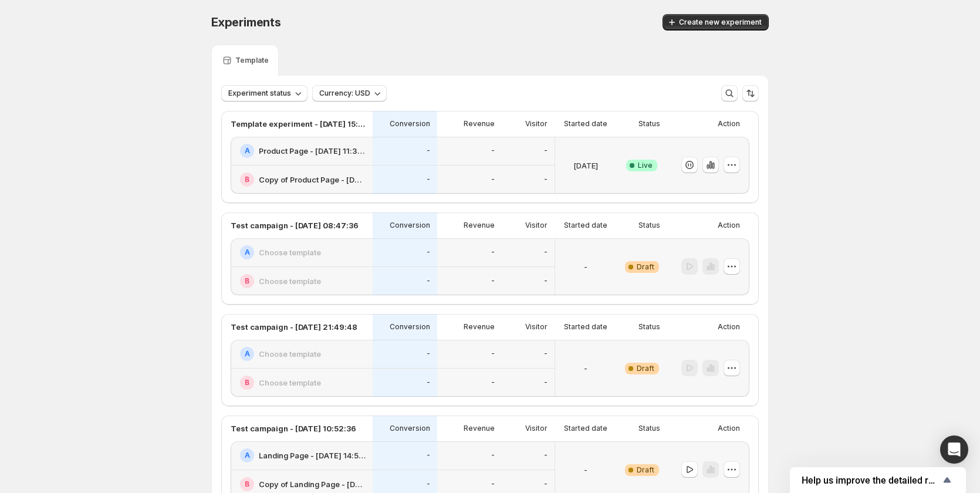 The image size is (980, 493). Describe the element at coordinates (871, 480) in the screenshot. I see `span: Help us improve the detailed report for A/B campaigns` at that location.